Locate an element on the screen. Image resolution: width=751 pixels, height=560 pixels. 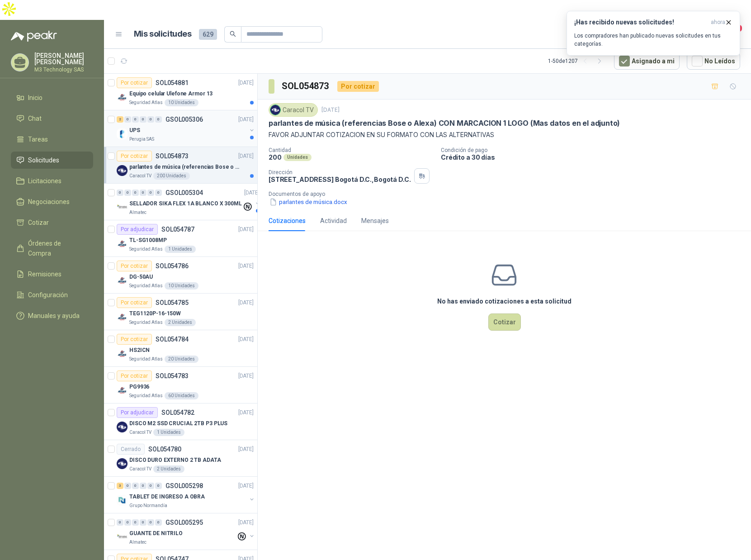
p: TABLET DE INGRESO A OBRA is located at coordinates (167, 497).